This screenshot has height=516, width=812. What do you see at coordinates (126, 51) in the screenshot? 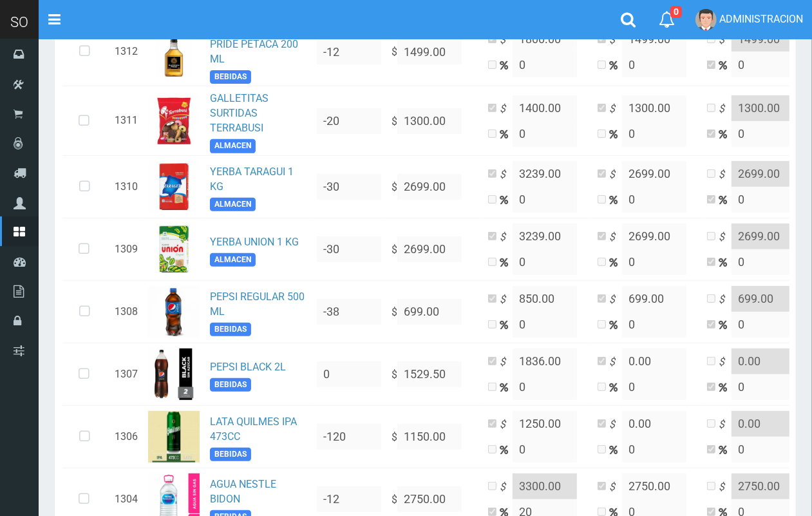
I see `td: 1312` at bounding box center [126, 51].